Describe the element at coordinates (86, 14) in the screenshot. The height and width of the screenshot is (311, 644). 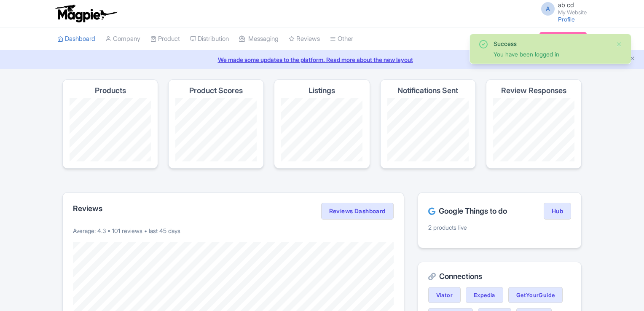
I see `img: logo-ab69f6fb50320c5b225c76a69d11143b.png` at that location.